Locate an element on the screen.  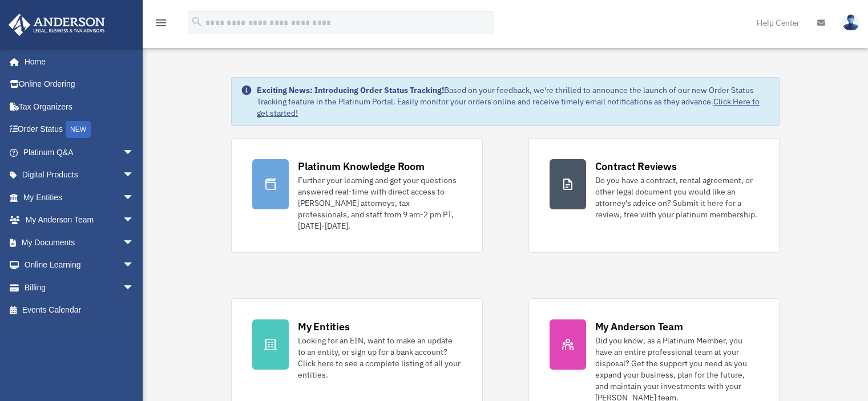
a: Digital Productsarrow_drop_down is located at coordinates (79, 175).